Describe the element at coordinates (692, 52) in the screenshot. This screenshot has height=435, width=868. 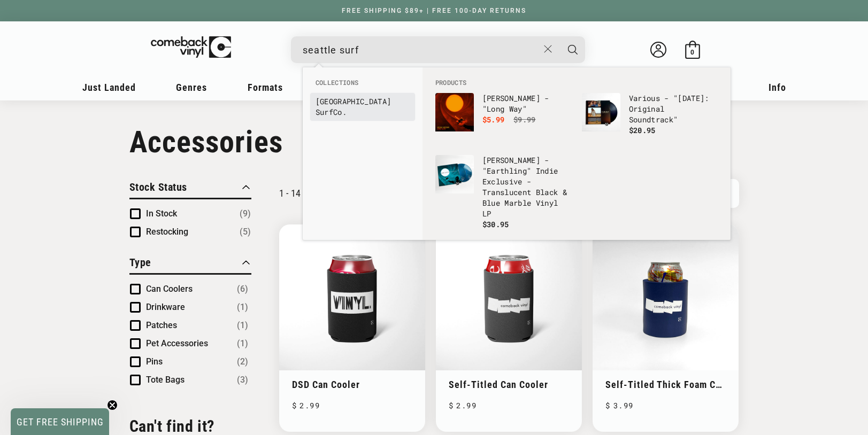
I see `span: 0` at that location.